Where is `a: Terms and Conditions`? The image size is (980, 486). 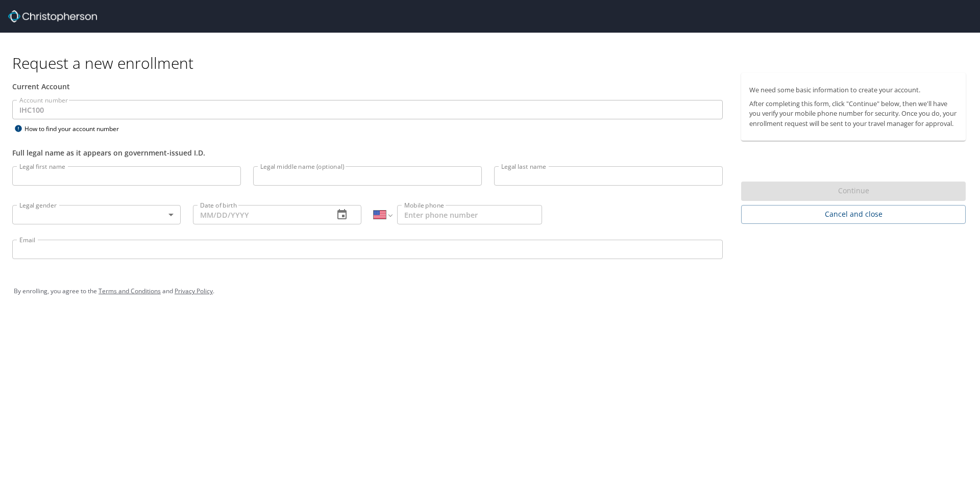 a: Terms and Conditions is located at coordinates (130, 290).